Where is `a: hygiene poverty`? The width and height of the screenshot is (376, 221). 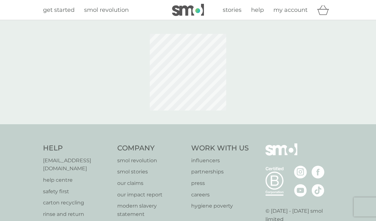
a: hygiene poverty is located at coordinates (220, 206).